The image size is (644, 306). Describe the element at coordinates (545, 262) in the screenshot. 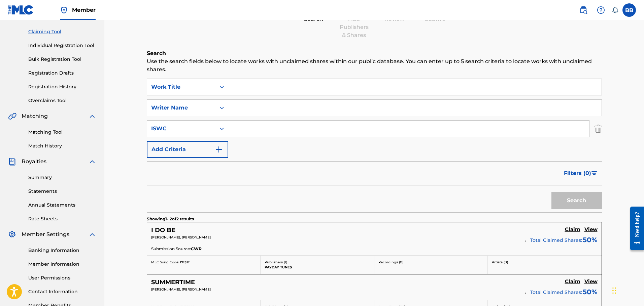

I see `p: Artists ( 0 )` at that location.